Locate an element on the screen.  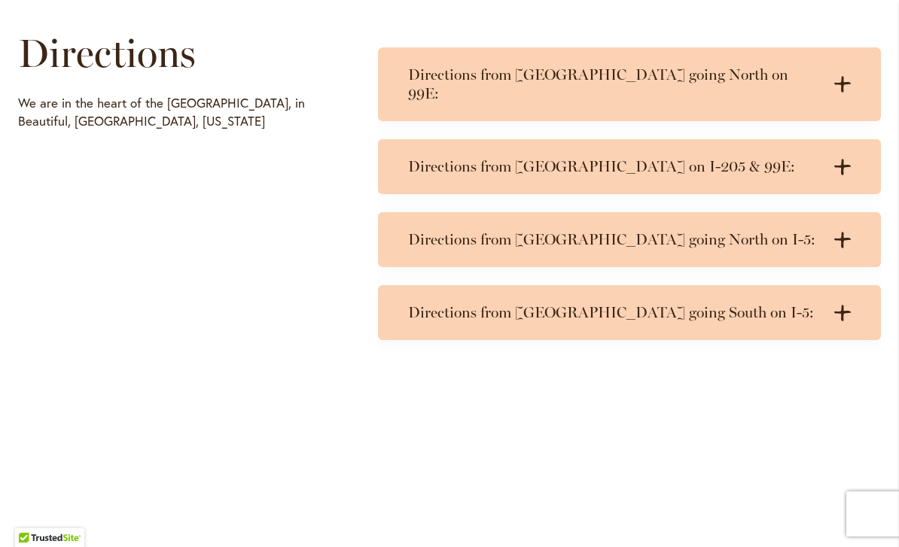
h1: Directions is located at coordinates (176, 53).